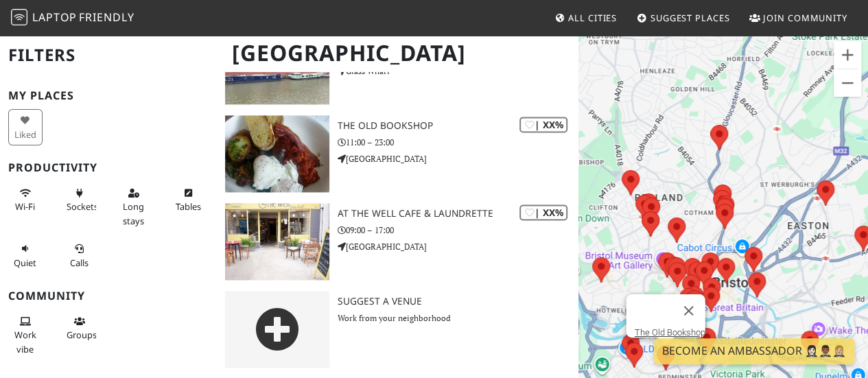  I want to click on span: Friendly, so click(106, 18).